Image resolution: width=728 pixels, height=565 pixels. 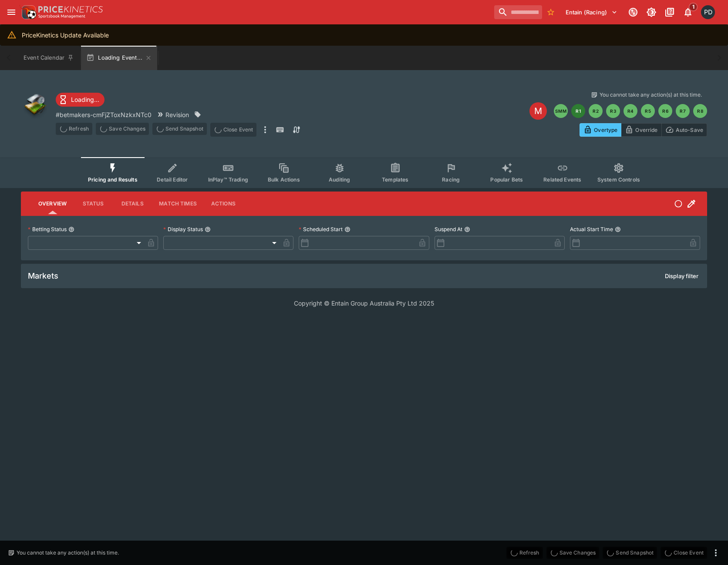 I want to click on span: Related Events, so click(x=563, y=179).